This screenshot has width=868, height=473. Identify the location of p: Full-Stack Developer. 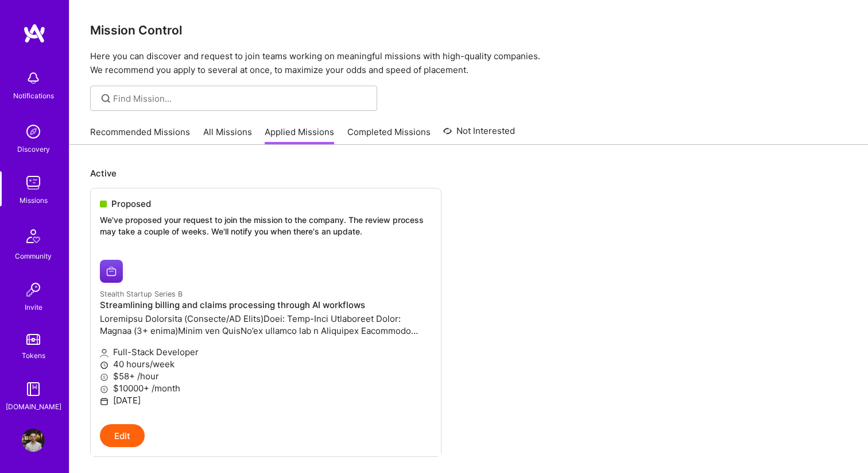
(266, 352).